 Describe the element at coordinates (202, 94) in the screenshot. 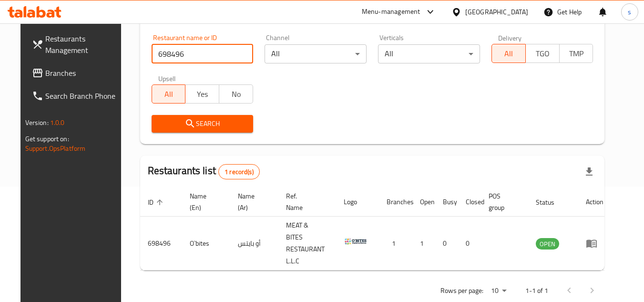

I see `button: Yes` at that location.